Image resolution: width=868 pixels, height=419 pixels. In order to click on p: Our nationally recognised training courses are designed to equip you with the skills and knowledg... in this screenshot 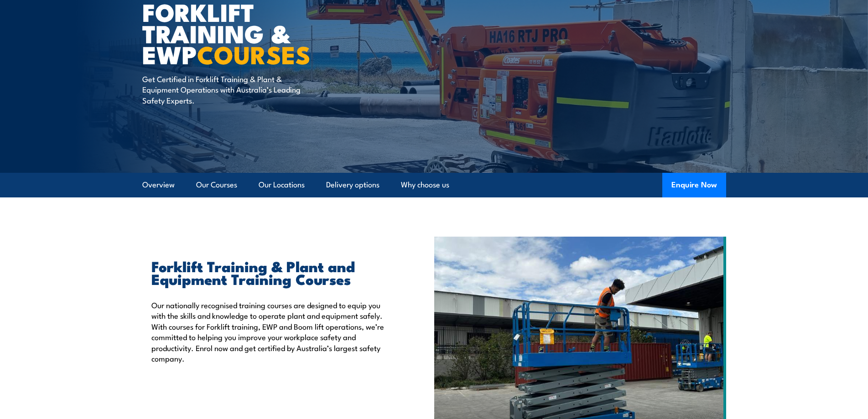, I will do `click(272, 331)`.